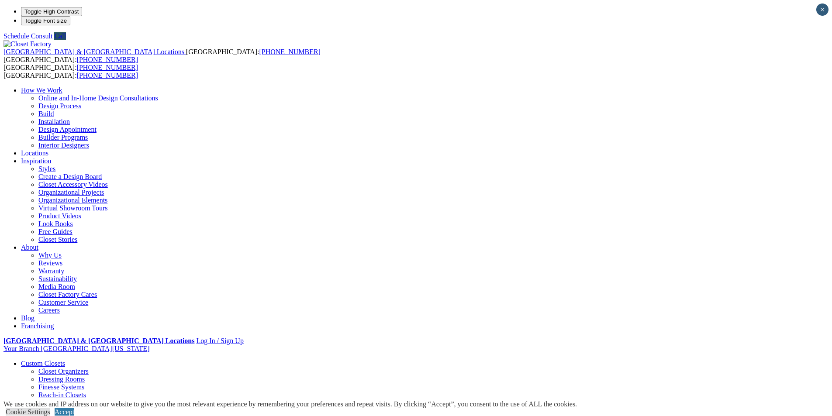 The image size is (832, 416). What do you see at coordinates (58, 279) in the screenshot?
I see `a: Sustainability` at bounding box center [58, 279].